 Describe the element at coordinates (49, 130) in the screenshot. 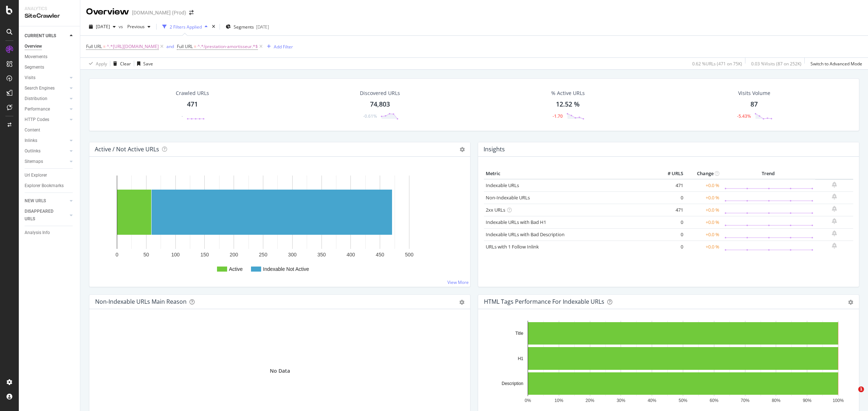

I see `a: Content` at that location.